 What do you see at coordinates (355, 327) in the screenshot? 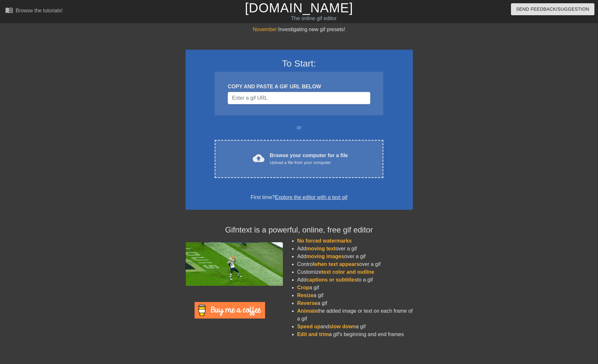
I see `li: and a gif` at bounding box center [355, 327].